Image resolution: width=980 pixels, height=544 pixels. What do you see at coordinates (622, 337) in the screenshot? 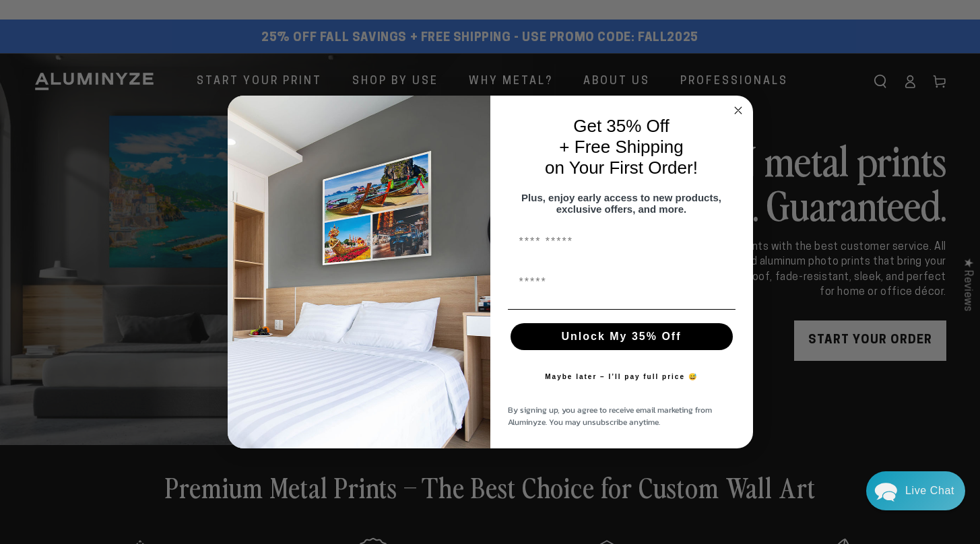
I see `button: Unlock My 35% Off` at bounding box center [622, 337].